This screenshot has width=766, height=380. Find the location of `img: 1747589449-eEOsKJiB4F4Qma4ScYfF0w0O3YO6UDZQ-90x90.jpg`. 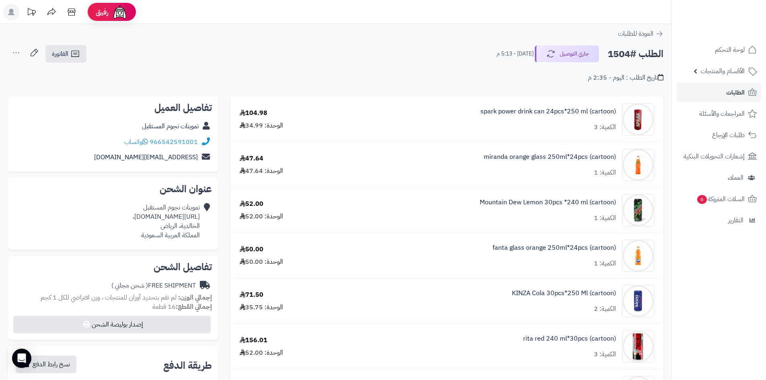

img: 1747589449-eEOsKJiB4F4Qma4ScYfF0w0O3YO6UDZQ-90x90.jpg is located at coordinates (638, 210).